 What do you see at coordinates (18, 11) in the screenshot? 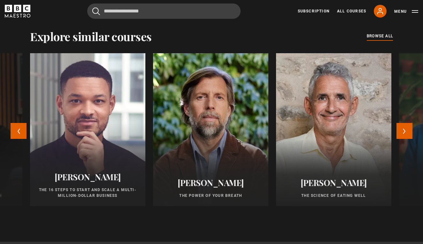
I see `a: BBC Maestro` at bounding box center [18, 11].